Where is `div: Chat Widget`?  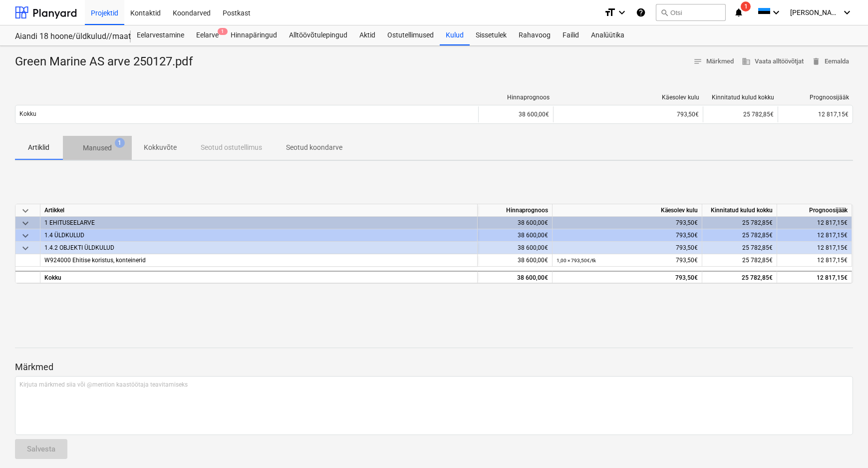
div: Chat Widget is located at coordinates (843, 444).